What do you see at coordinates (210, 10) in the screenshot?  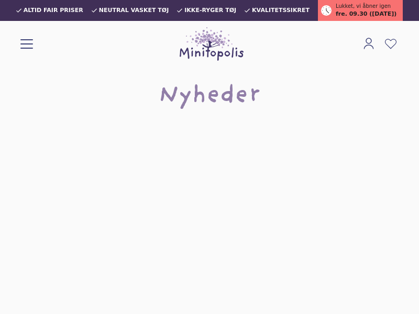 I see `span: Ikke-ryger tøj` at bounding box center [210, 10].